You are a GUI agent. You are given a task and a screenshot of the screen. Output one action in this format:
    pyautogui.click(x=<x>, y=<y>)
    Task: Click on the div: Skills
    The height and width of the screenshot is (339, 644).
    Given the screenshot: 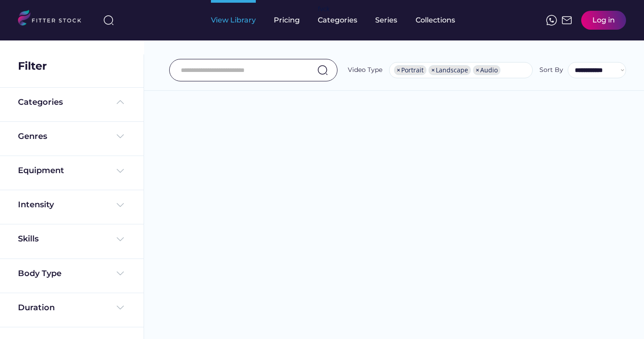 What is the action you would take?
    pyautogui.click(x=29, y=238)
    